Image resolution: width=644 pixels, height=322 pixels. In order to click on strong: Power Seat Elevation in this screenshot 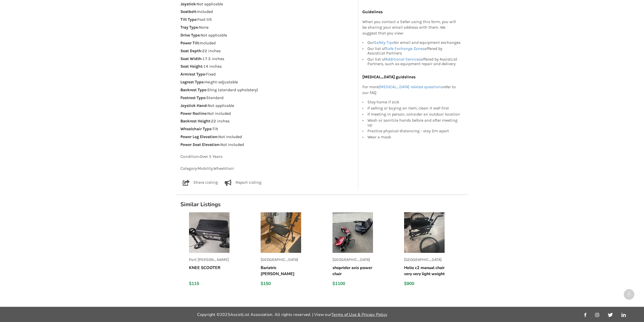, I will do `click(200, 144)`.